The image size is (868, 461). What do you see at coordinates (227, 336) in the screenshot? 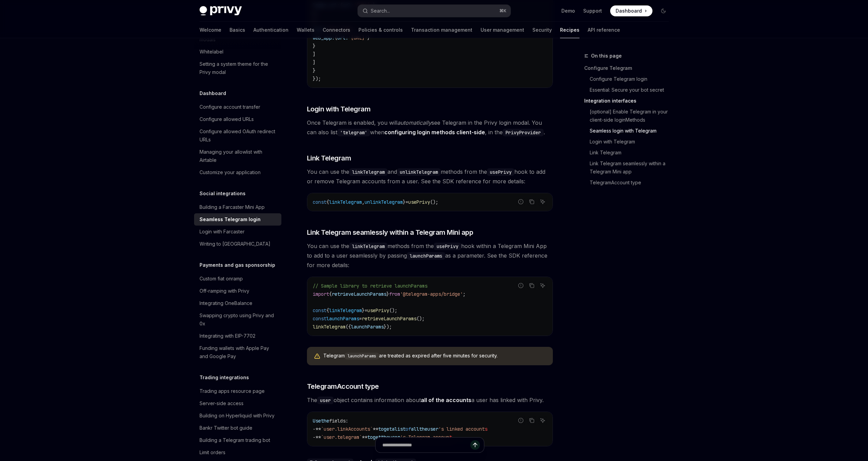
I see `div: Integrating with EIP-7702` at bounding box center [227, 336].